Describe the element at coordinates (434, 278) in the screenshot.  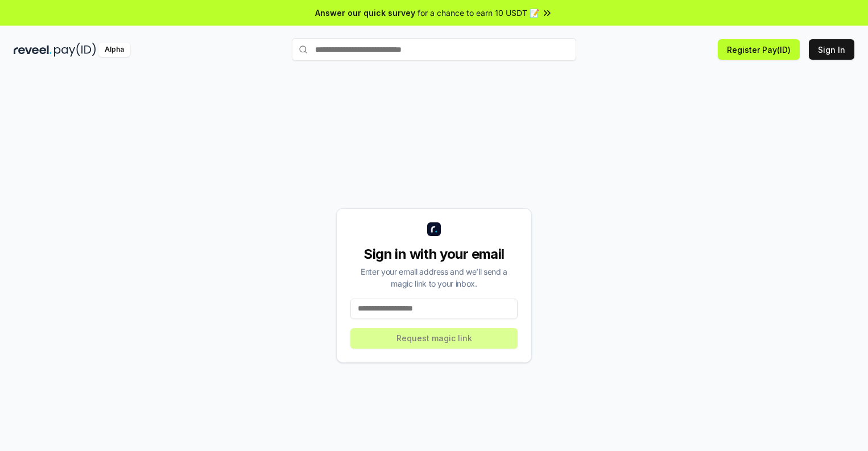
I see `div: Enter your email address and we’ll send a magic link to your inbox.` at that location.